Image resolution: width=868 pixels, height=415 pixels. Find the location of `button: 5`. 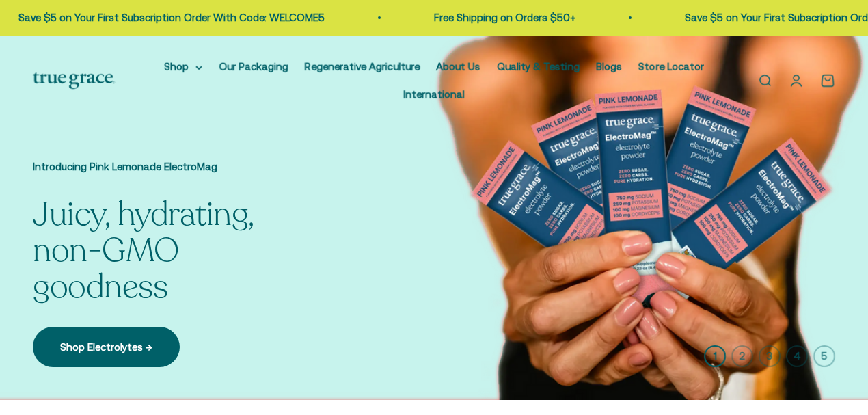

button: 5 is located at coordinates (824, 357).